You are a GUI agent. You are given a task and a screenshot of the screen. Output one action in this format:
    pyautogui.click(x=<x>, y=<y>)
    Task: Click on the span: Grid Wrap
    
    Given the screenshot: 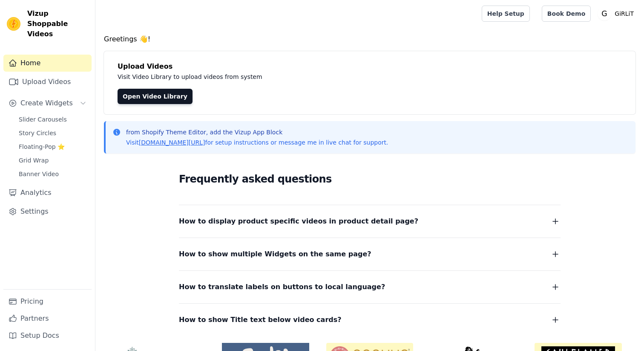 What is the action you would take?
    pyautogui.click(x=34, y=160)
    